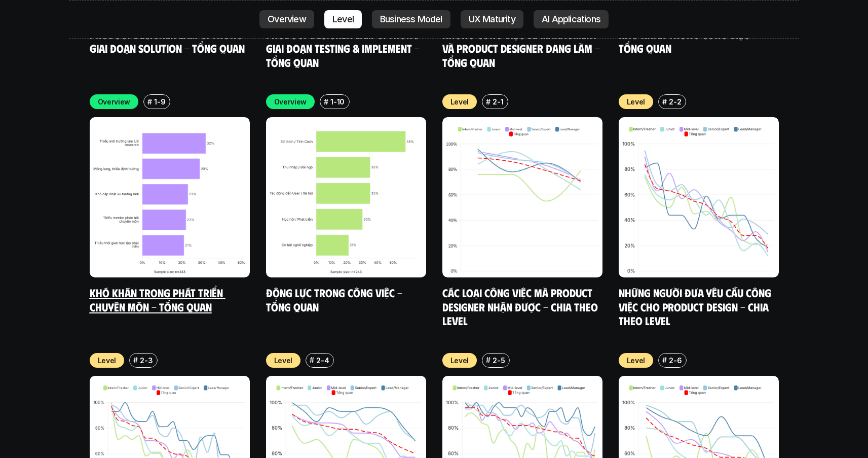 This screenshot has height=458, width=868. Describe the element at coordinates (675, 102) in the screenshot. I see `p: 2-2` at that location.